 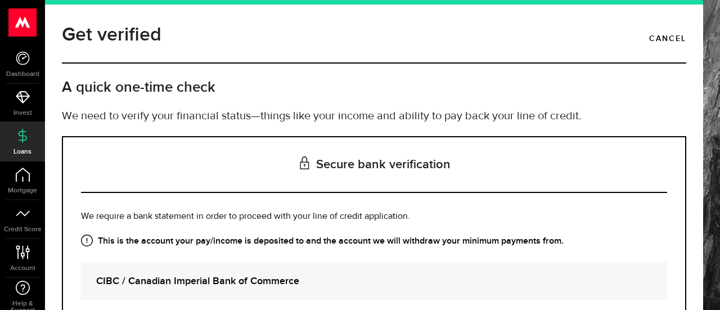 I want to click on strong: This is the account your pay/income is deposited to and the account we will withdraw your minimum..., so click(x=374, y=241).